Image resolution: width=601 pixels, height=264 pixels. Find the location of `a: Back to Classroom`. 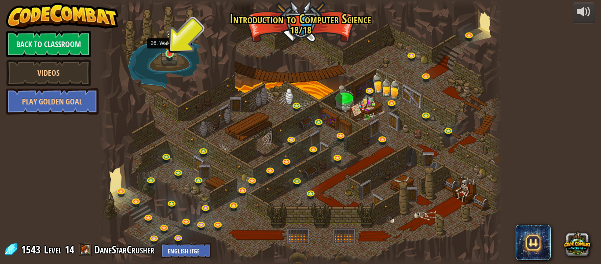

a: Back to Classroom is located at coordinates (48, 44).